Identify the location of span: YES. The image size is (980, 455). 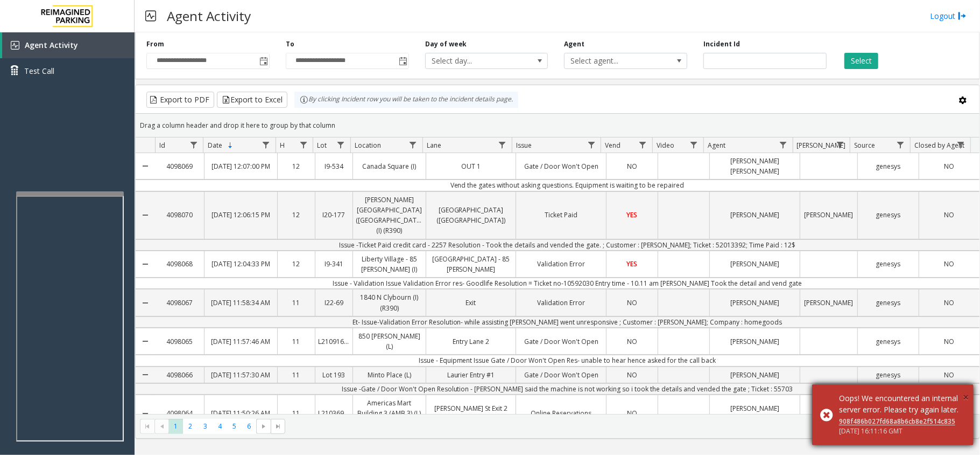
(633, 263).